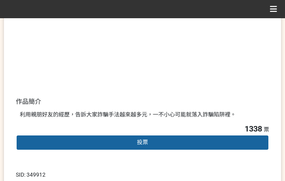 This screenshot has height=181, width=285. What do you see at coordinates (142, 142) in the screenshot?
I see `span: 投票` at bounding box center [142, 142].